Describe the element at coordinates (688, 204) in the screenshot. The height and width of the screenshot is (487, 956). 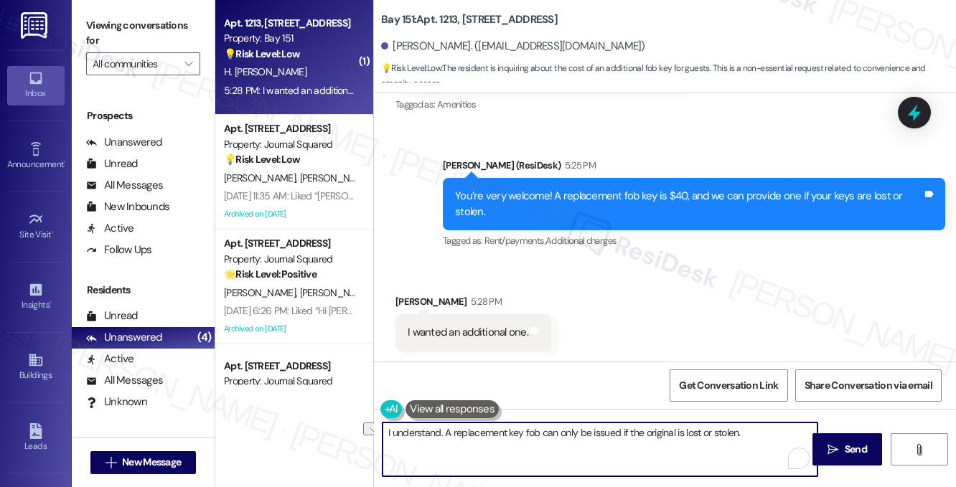
I see `div: You’re very welcome! A replacement fob key is $40, and we can provide one if your keys are lost o...` at that location.